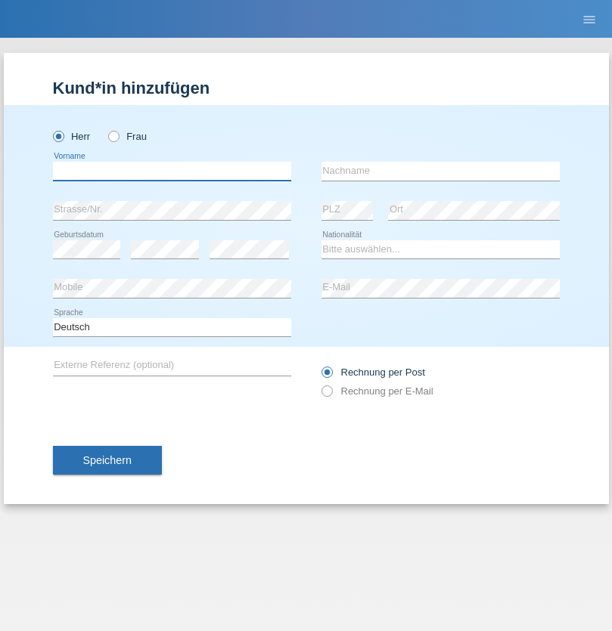 Image resolution: width=612 pixels, height=631 pixels. Describe the element at coordinates (326, 376) in the screenshot. I see `input: Rechnung per Post` at that location.